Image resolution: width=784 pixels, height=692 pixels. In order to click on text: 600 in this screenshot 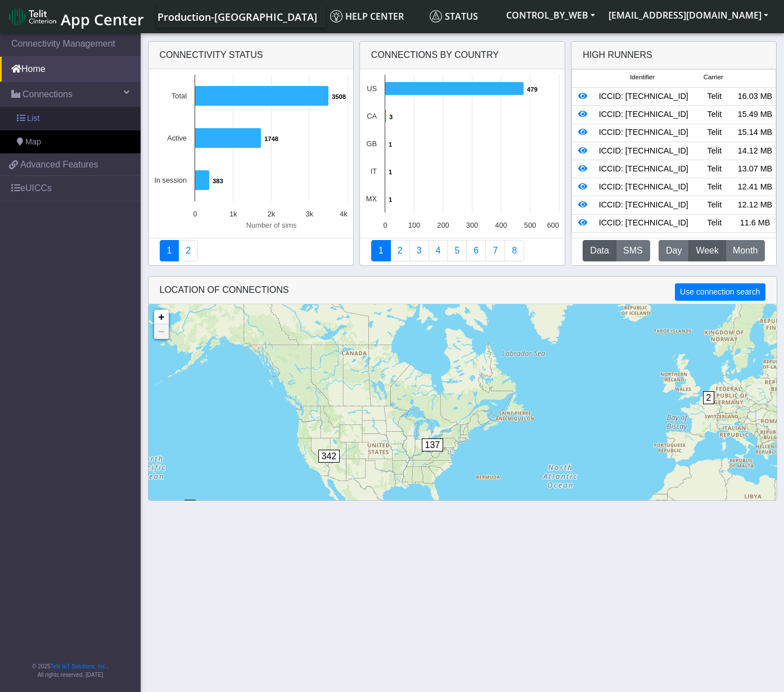, I will do `click(552, 225)`.